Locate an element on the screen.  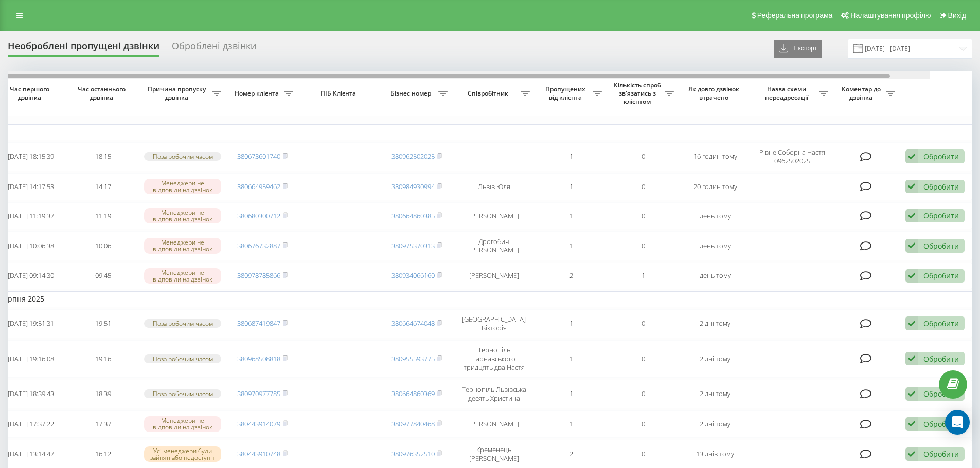
td: 20 годин тому is located at coordinates (715, 187).